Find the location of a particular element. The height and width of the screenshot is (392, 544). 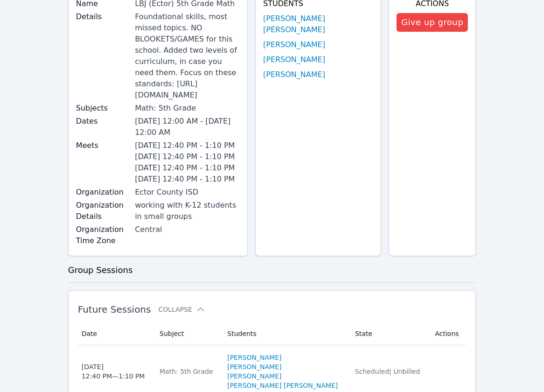

label: Details is located at coordinates (102, 17).